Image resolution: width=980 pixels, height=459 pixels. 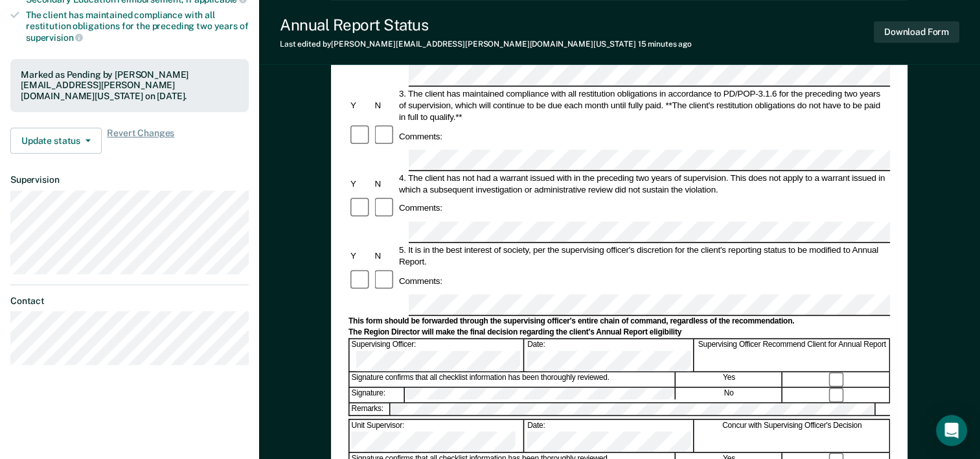 What do you see at coordinates (952, 431) in the screenshot?
I see `div: Open Intercom Messenger` at bounding box center [952, 431].